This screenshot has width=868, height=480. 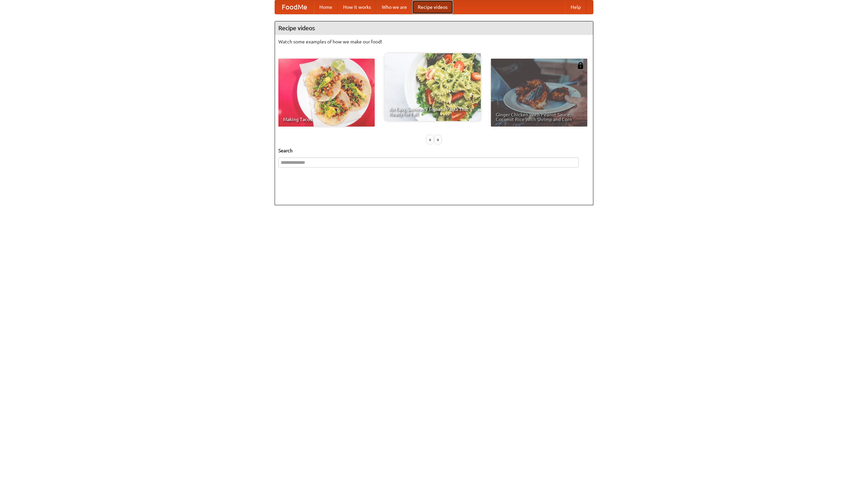 What do you see at coordinates (580, 65) in the screenshot?
I see `img: 483408.png` at bounding box center [580, 65].